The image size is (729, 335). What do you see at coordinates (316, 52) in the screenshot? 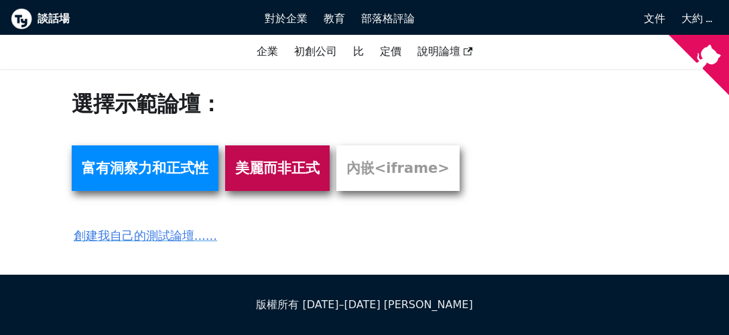
I see `a: 初創公司` at bounding box center [316, 52].